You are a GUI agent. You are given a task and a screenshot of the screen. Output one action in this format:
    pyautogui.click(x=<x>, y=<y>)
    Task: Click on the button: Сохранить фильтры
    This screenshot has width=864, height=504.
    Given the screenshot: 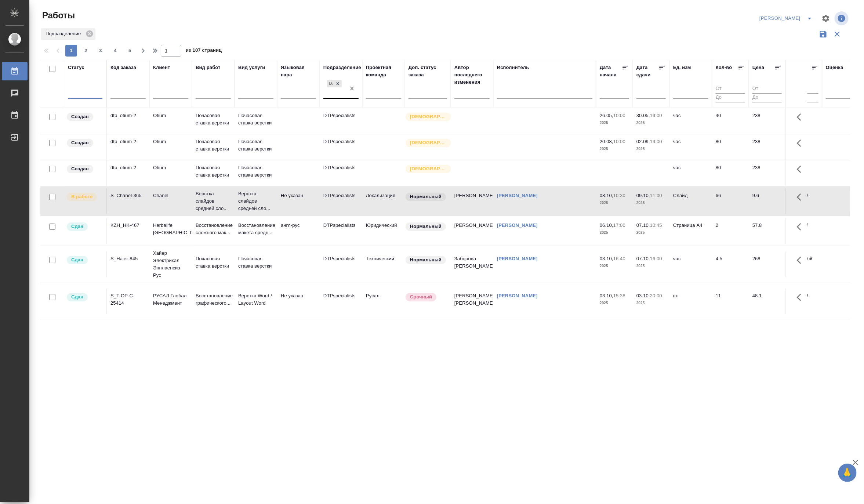 What is the action you would take?
    pyautogui.click(x=823, y=34)
    